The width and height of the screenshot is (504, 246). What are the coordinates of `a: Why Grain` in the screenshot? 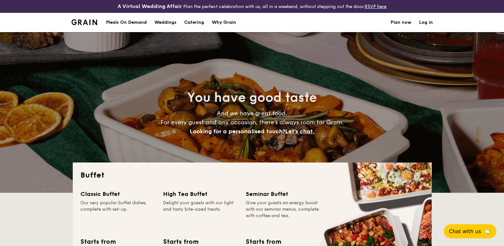 It's located at (224, 22).